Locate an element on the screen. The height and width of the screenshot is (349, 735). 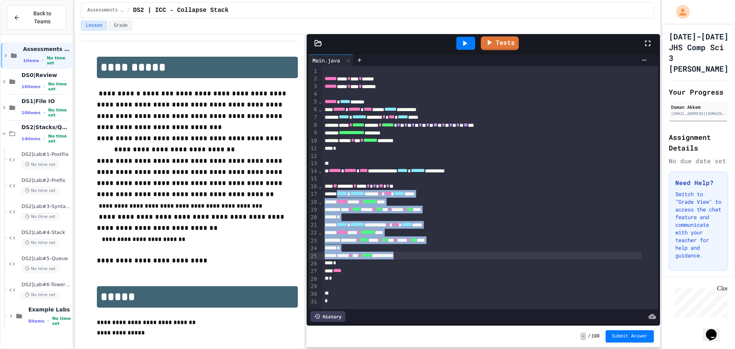
span: Example Labs is located at coordinates (49, 309).